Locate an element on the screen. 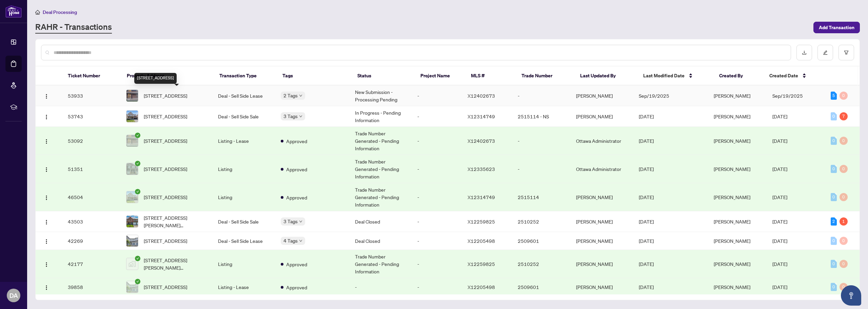 The width and height of the screenshot is (868, 309). span: X12335623 is located at coordinates (482, 169).